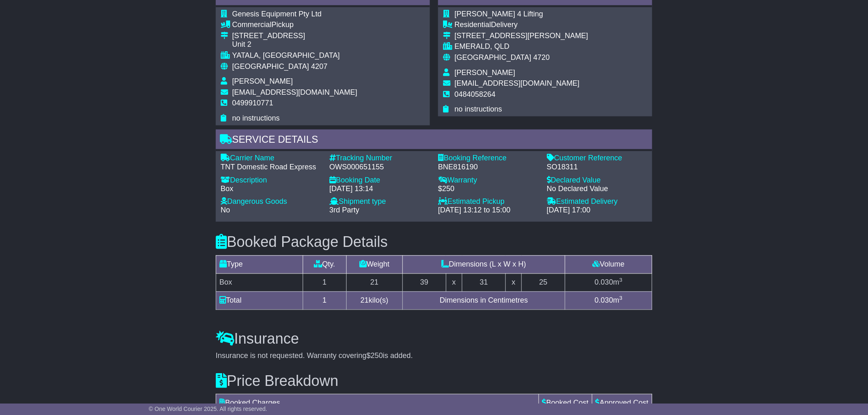 Image resolution: width=868 pixels, height=415 pixels. Describe the element at coordinates (434, 141) in the screenshot. I see `div: Service Details` at that location.